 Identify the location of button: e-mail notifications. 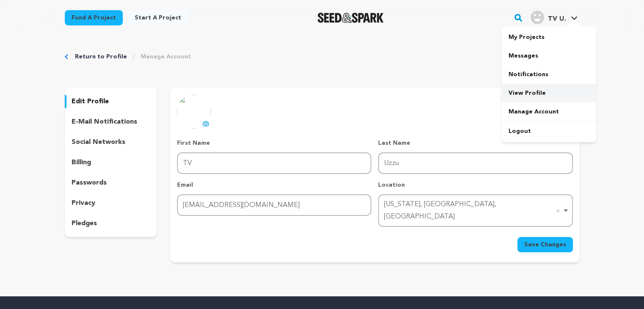
(111, 122).